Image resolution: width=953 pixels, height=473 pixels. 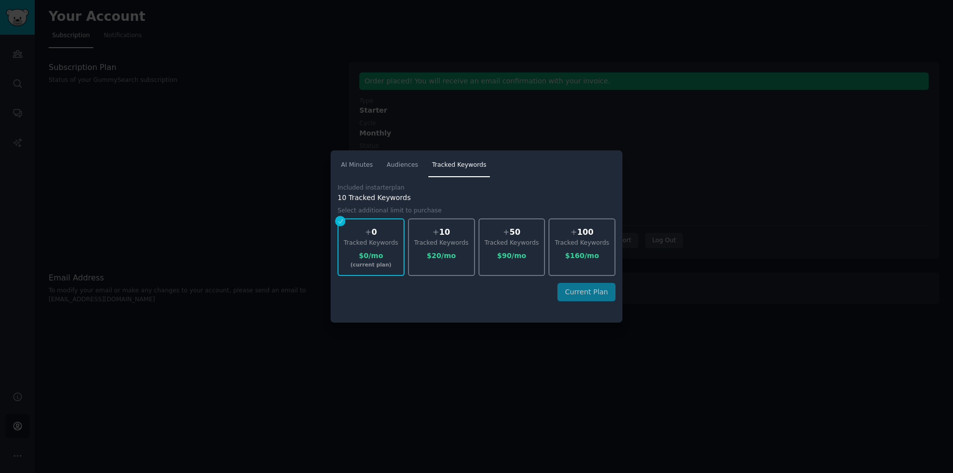 What do you see at coordinates (515, 232) in the screenshot?
I see `span: 50` at bounding box center [515, 232].